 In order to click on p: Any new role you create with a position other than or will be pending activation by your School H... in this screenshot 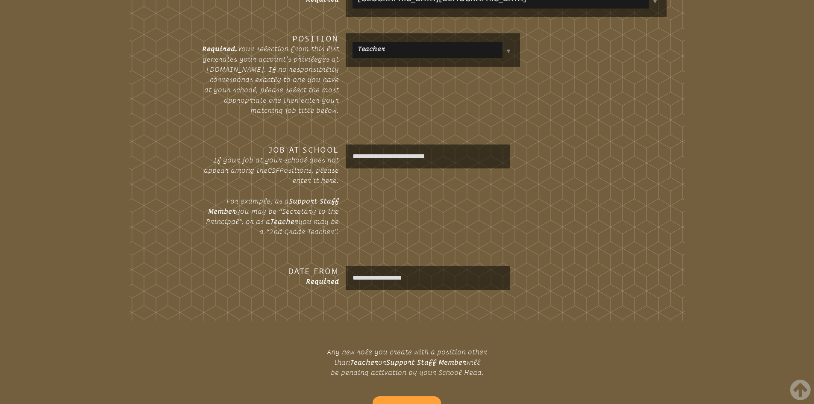, I will do `click(407, 362)`.